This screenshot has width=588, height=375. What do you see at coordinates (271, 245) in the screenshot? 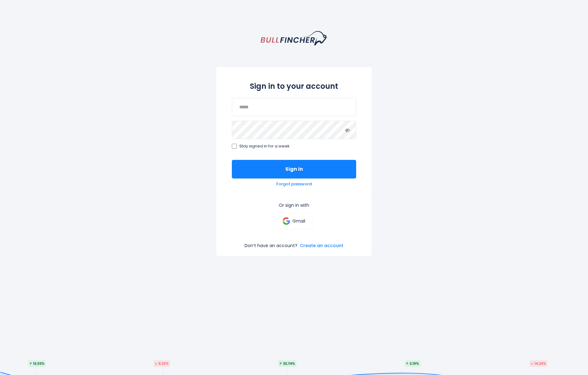
I see `p: Don’t have an account?` at bounding box center [271, 245].